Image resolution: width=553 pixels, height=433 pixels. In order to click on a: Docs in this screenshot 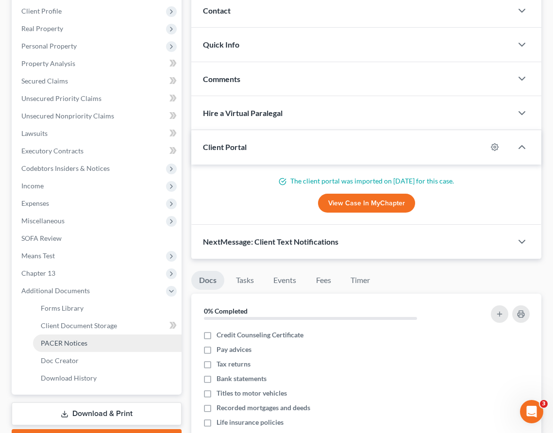, I will do `click(208, 280)`.